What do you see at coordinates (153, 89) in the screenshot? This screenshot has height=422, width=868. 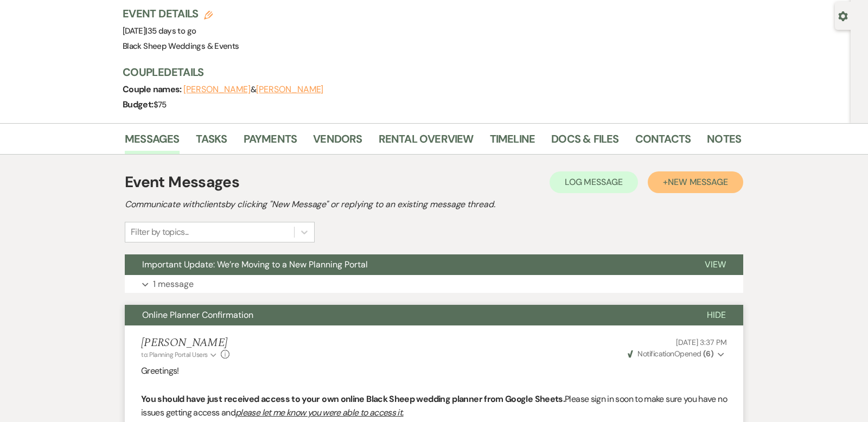 I see `span: Couple names:` at bounding box center [153, 89].